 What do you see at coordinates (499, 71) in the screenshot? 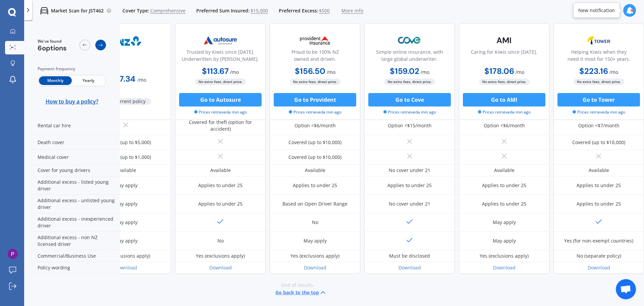
I see `b: $178.06` at bounding box center [499, 71].